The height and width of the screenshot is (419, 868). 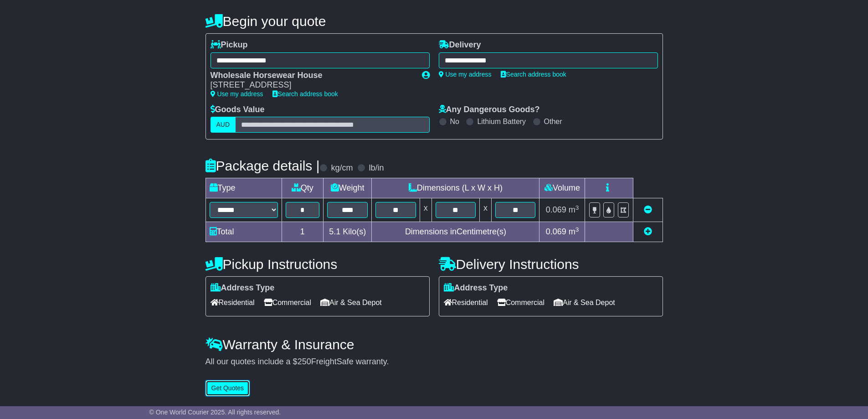 I want to click on label: No, so click(x=455, y=121).